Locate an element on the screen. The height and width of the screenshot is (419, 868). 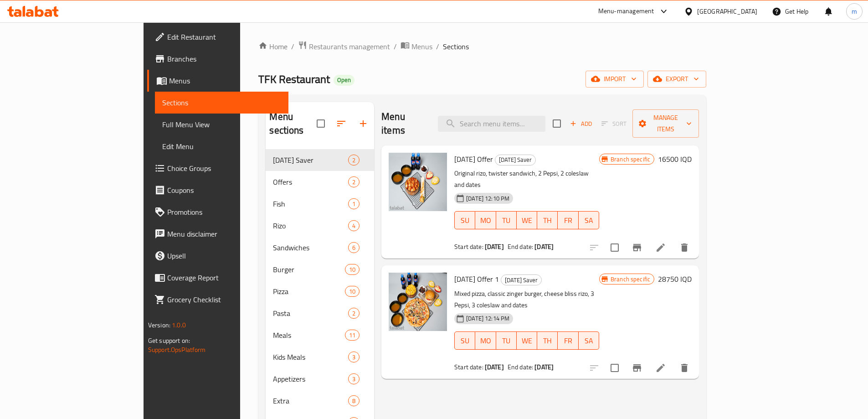
a: Coupons is located at coordinates (218, 190).